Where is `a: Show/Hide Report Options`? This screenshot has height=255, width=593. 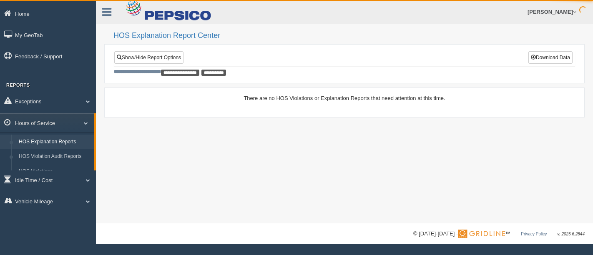 a: Show/Hide Report Options is located at coordinates (149, 58).